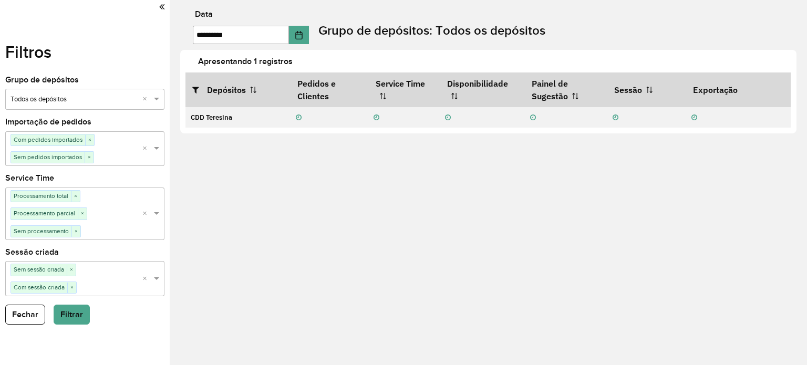 This screenshot has width=807, height=365. I want to click on th: Pedidos e Clientes, so click(329, 90).